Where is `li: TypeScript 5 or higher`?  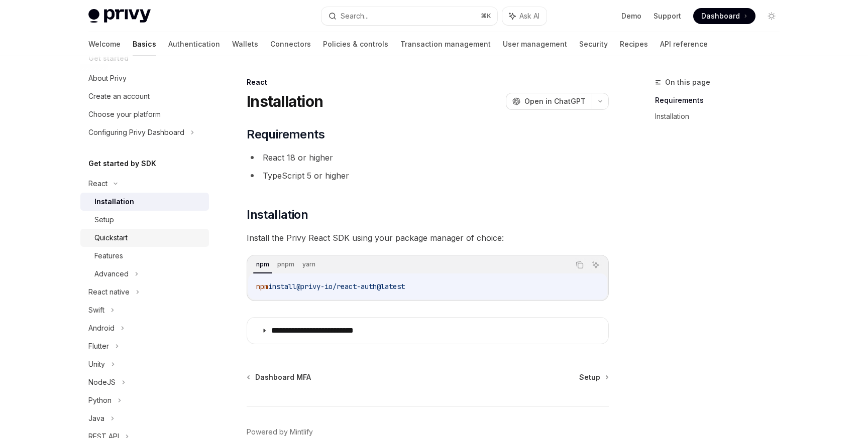
li: TypeScript 5 or higher is located at coordinates (428, 176).